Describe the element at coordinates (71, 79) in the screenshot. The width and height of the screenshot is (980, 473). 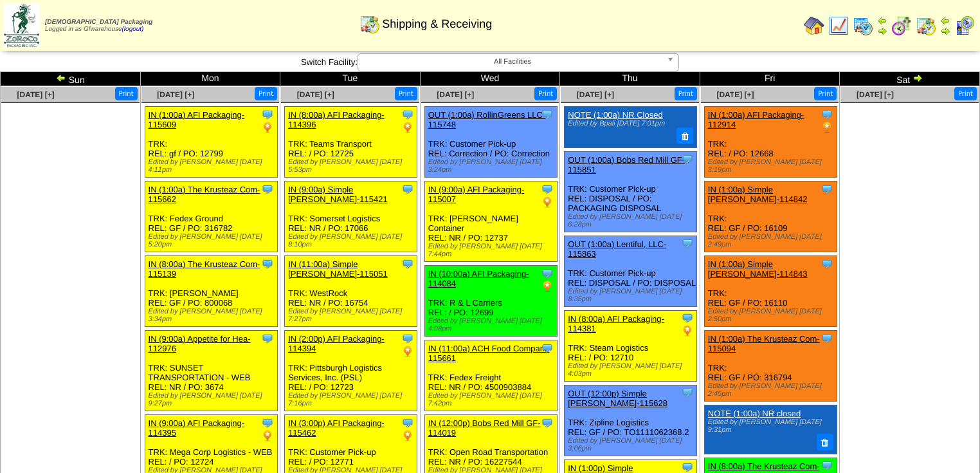
I see `td: Sun` at that location.